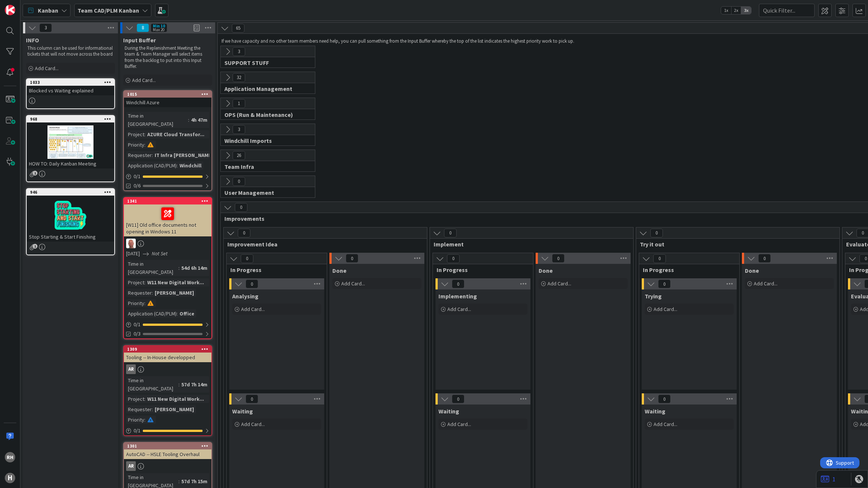  Describe the element at coordinates (194, 384) in the screenshot. I see `div: 57d 7h 14m` at that location.